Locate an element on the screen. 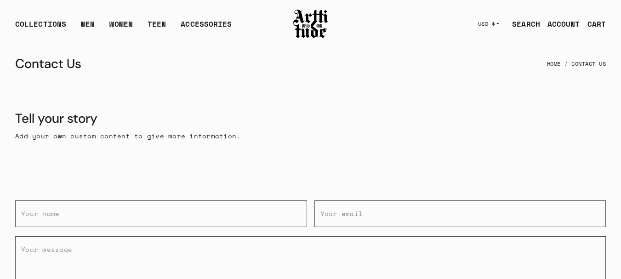  a: ACCOUNT is located at coordinates (560, 24).